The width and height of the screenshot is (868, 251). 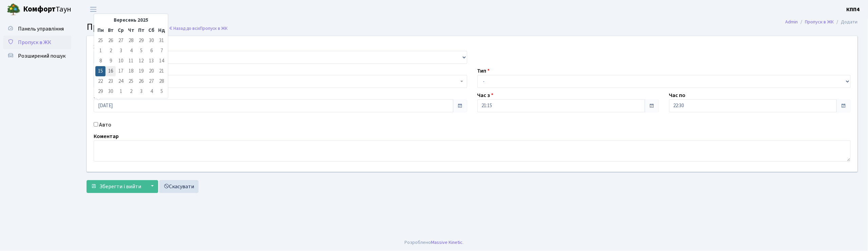 I want to click on td: 22, so click(x=100, y=81).